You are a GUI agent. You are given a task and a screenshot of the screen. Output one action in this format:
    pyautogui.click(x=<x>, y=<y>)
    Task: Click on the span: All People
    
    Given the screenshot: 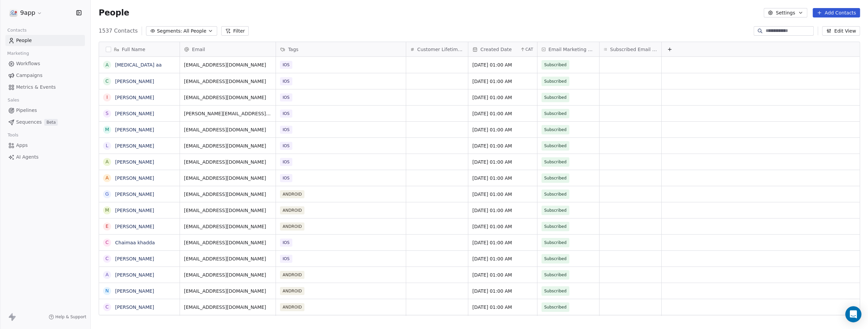 What is the action you would take?
    pyautogui.click(x=195, y=31)
    